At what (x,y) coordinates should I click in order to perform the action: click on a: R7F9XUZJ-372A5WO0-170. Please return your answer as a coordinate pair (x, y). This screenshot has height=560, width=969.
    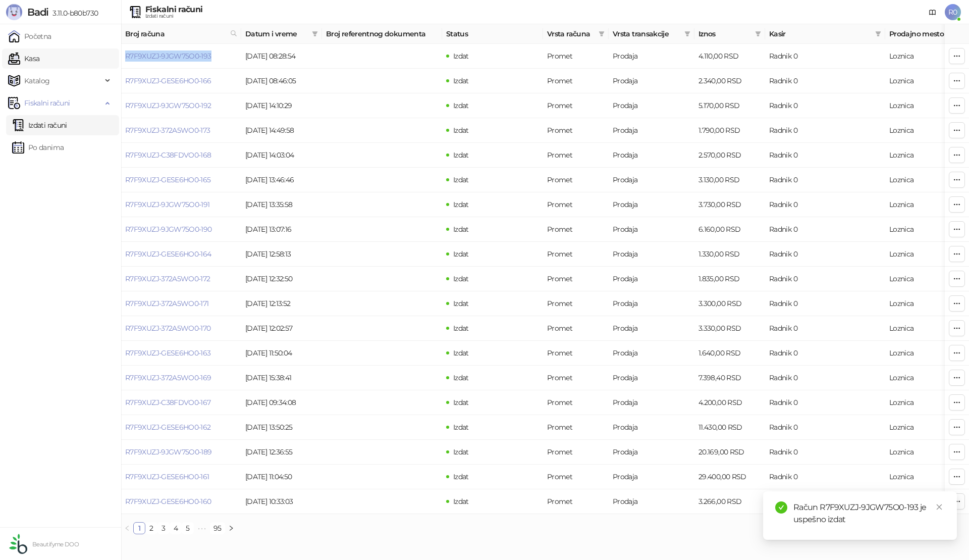
    Looking at the image, I should click on (168, 328).